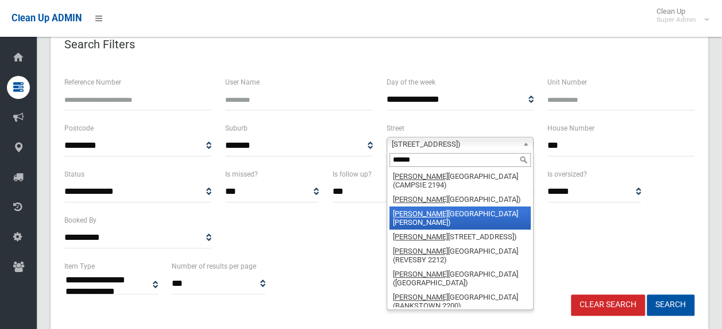  Describe the element at coordinates (47, 18) in the screenshot. I see `span: Clean Up ADMIN` at that location.